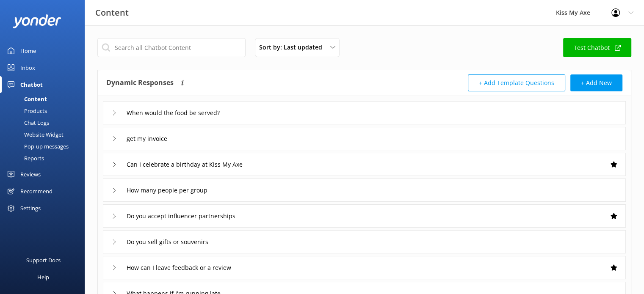 Image resolution: width=644 pixels, height=294 pixels. Describe the element at coordinates (45, 99) in the screenshot. I see `a: Content` at that location.